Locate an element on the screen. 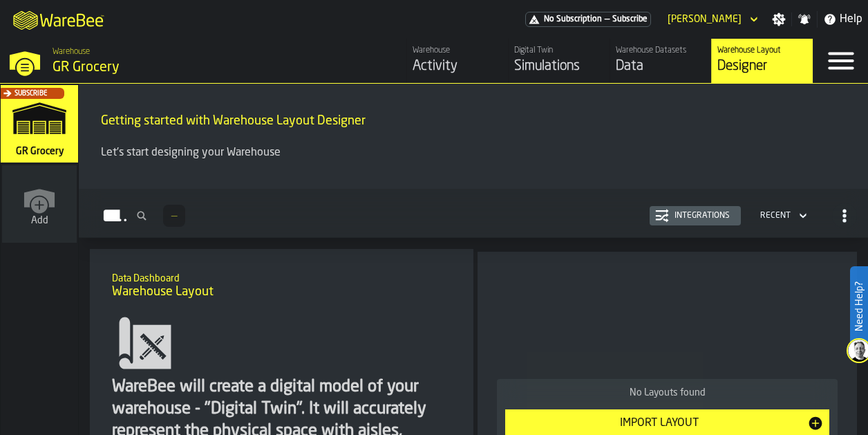 The width and height of the screenshot is (868, 435). label: button-toggle-Menu is located at coordinates (841, 61).